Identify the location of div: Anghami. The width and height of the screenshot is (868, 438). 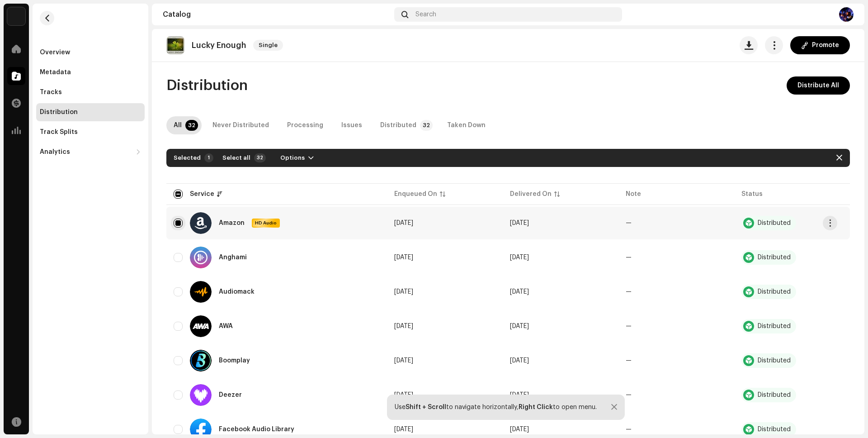
(233, 258).